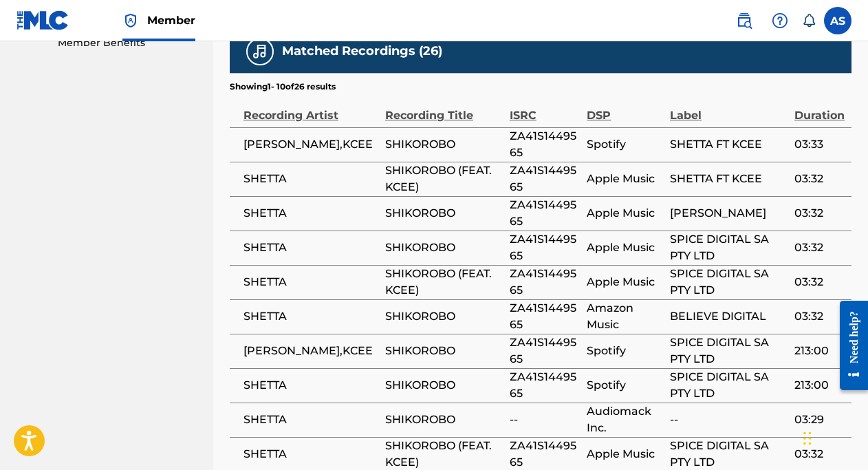 This screenshot has height=470, width=868. What do you see at coordinates (745, 21) in the screenshot?
I see `img: search` at bounding box center [745, 21].